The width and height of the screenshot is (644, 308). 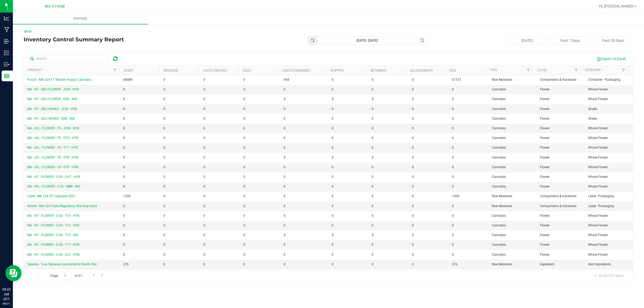 I want to click on span: Shake, so click(x=593, y=109).